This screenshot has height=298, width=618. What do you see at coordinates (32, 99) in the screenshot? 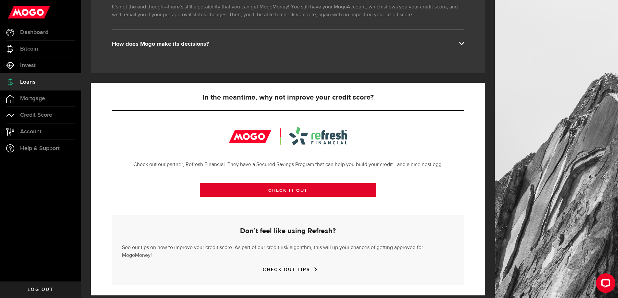
I see `span: Mortgage` at bounding box center [32, 99].